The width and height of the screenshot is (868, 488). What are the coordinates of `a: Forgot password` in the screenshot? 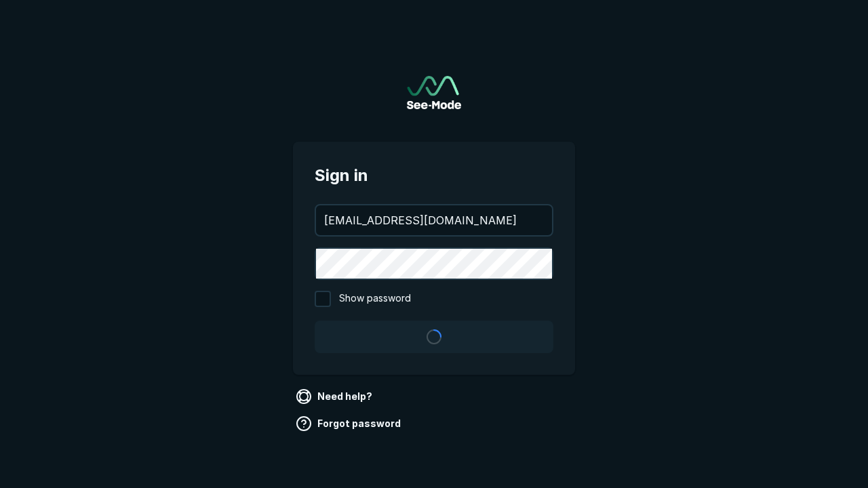 It's located at (349, 424).